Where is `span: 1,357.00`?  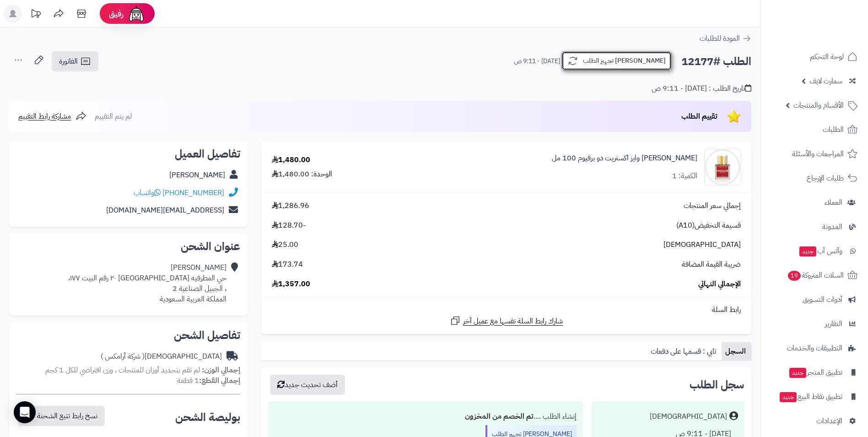
span: 1,357.00 is located at coordinates (291, 284).